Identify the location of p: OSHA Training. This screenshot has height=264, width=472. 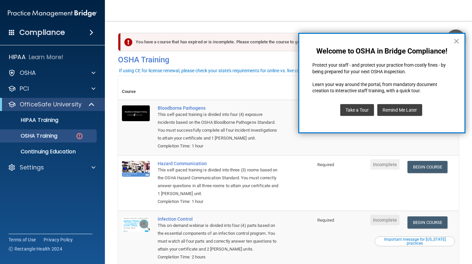
(31, 136).